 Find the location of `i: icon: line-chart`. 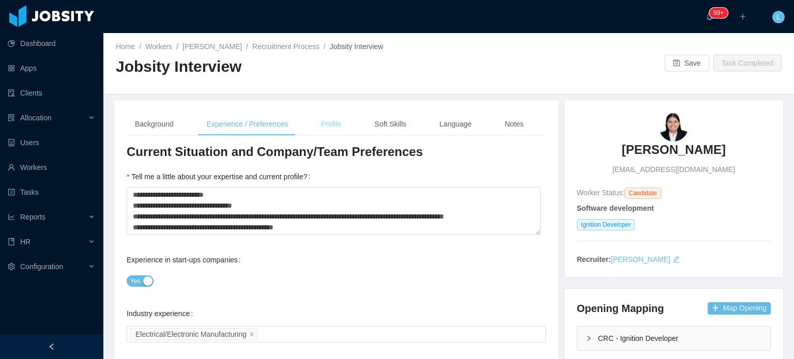

i: icon: line-chart is located at coordinates (11, 217).